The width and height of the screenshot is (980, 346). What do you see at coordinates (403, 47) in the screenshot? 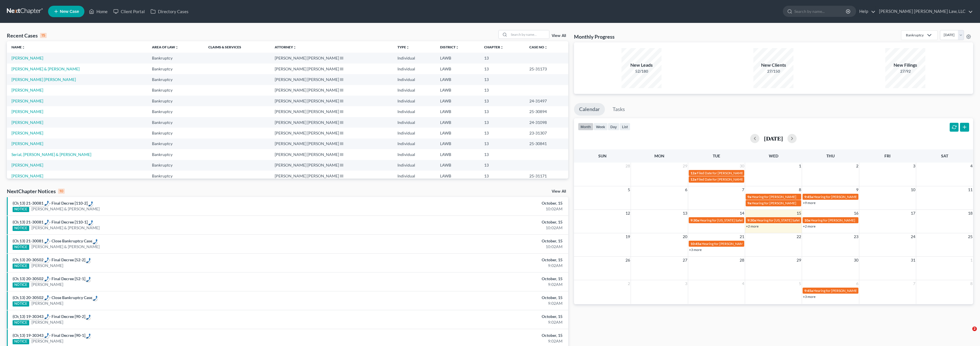
I see `a: Typeunfold_more` at bounding box center [403, 47].